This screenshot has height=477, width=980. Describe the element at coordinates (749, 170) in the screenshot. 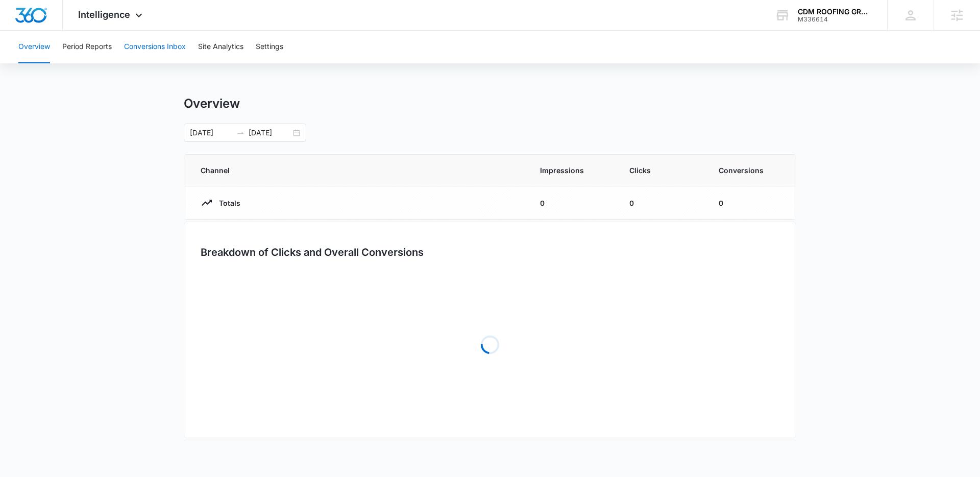

I see `span: Conversions` at that location.